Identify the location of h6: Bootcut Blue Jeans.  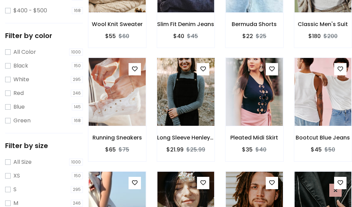
(323, 138).